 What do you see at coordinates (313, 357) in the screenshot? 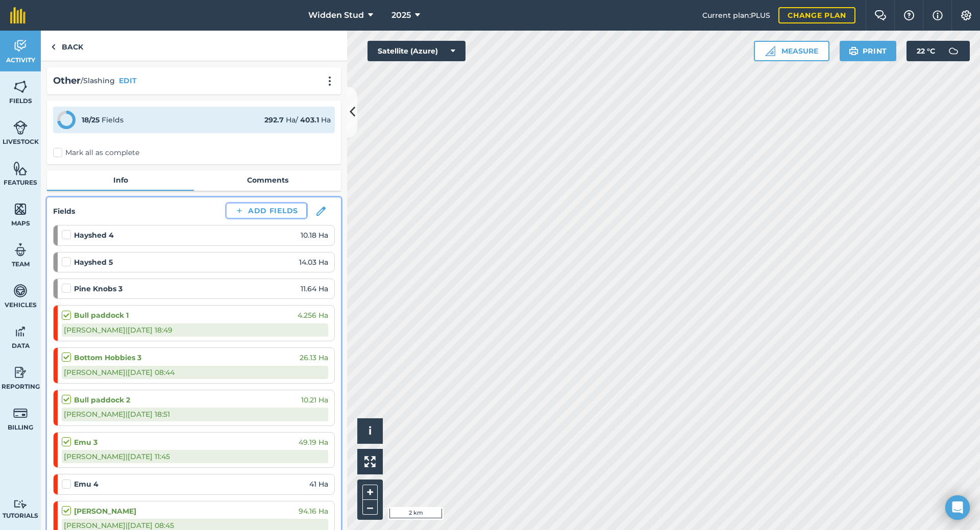
I see `span: 26.13 Ha` at bounding box center [313, 357].